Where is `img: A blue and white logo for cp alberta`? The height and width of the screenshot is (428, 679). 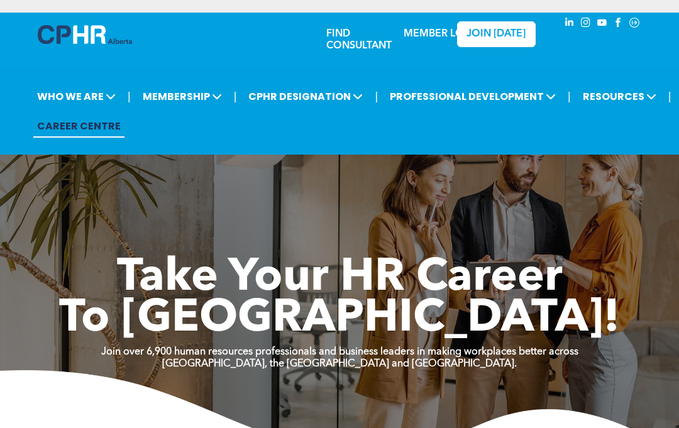 img: A blue and white logo for cp alberta is located at coordinates (85, 35).